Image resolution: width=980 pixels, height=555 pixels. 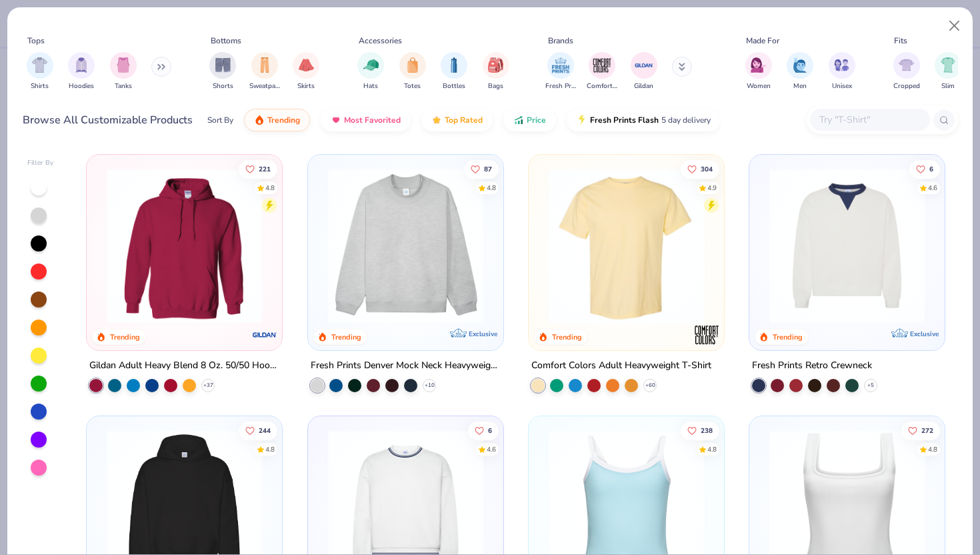 I want to click on img: flash.gif, so click(x=582, y=120).